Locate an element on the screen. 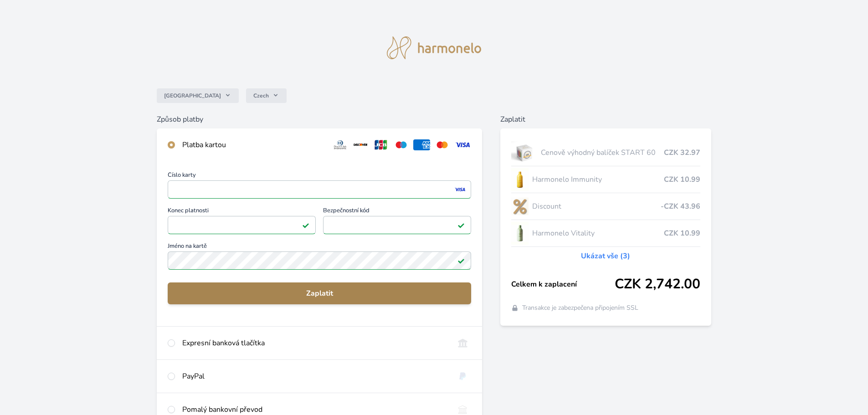 This screenshot has height=415, width=868. span: Zaplatit is located at coordinates (319, 293).